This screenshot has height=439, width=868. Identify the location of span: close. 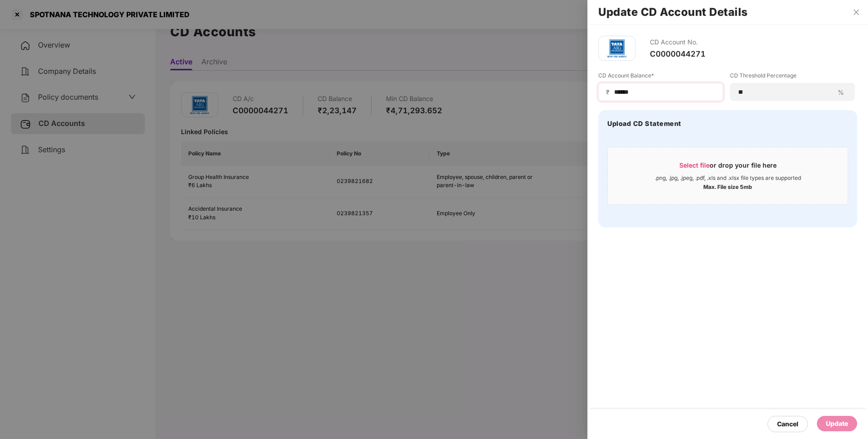
(856, 12).